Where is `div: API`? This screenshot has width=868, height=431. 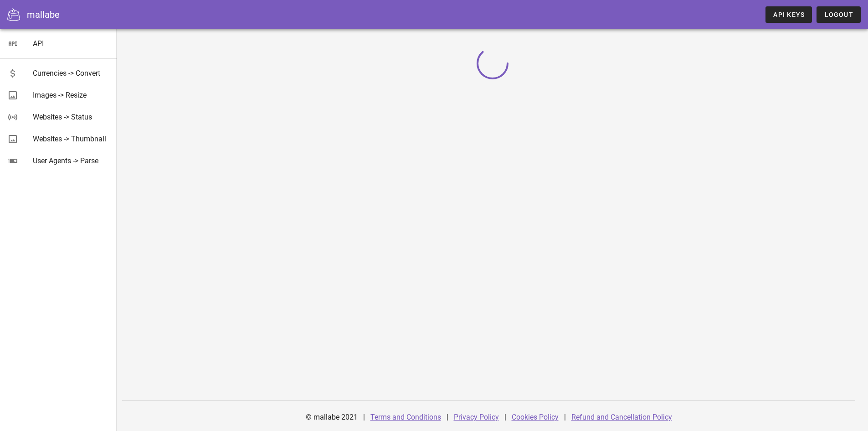
div: API is located at coordinates (71, 43).